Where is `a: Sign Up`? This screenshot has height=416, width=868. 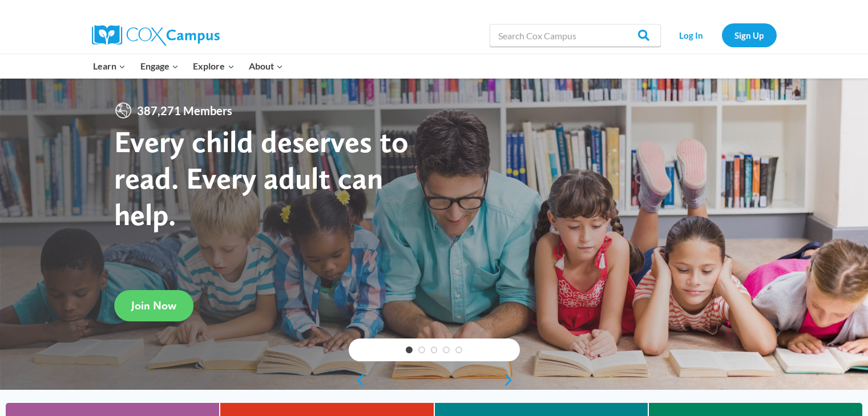
a: Sign Up is located at coordinates (749, 35).